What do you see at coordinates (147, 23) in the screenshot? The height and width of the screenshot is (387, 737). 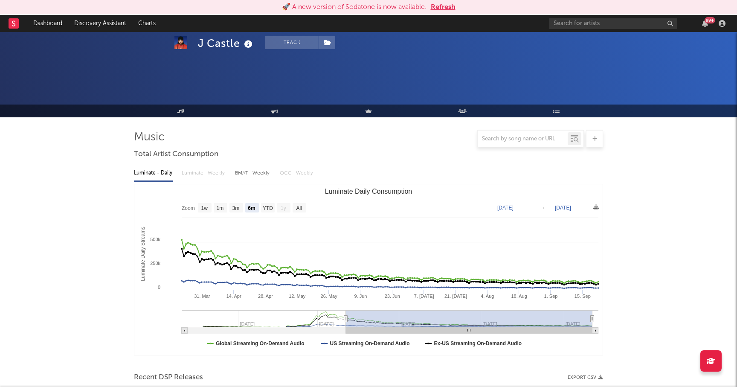 I see `a: Charts` at bounding box center [147, 23].